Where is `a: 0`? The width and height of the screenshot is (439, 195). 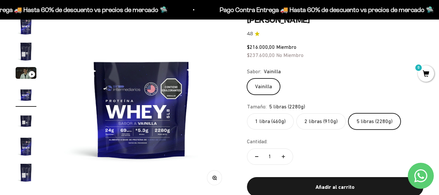
a: 0 is located at coordinates (426, 74).